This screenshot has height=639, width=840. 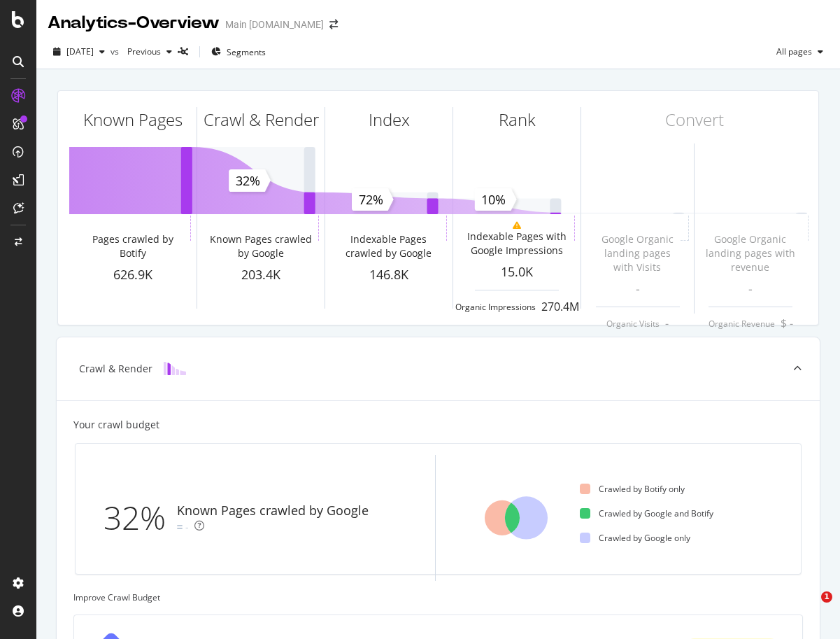 I want to click on div: Indexable Pages with Google Impressions, so click(x=516, y=243).